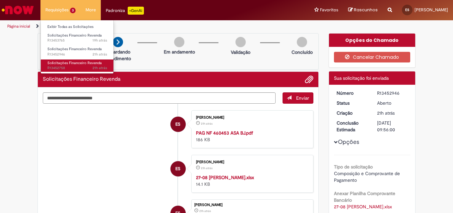  What do you see at coordinates (363, 206) in the screenshot?
I see `a: Download de 27-08 AMBEV - ASA BJ.xlsx` at bounding box center [363, 206].